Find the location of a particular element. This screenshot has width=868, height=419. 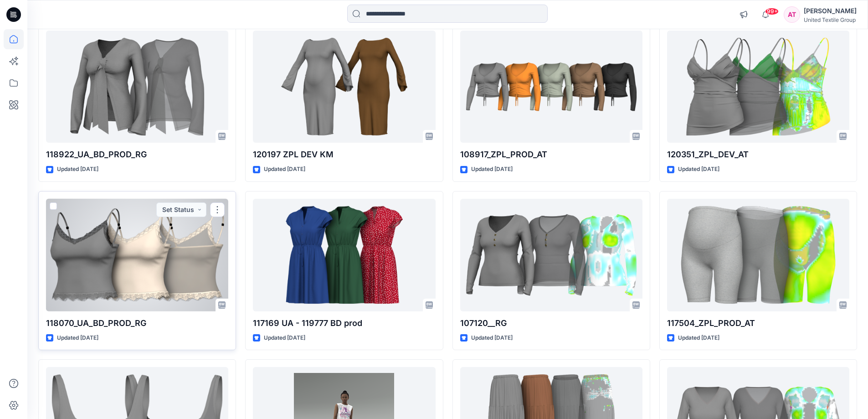

p: 108917_ZPL_PROD_AT is located at coordinates (552, 155).